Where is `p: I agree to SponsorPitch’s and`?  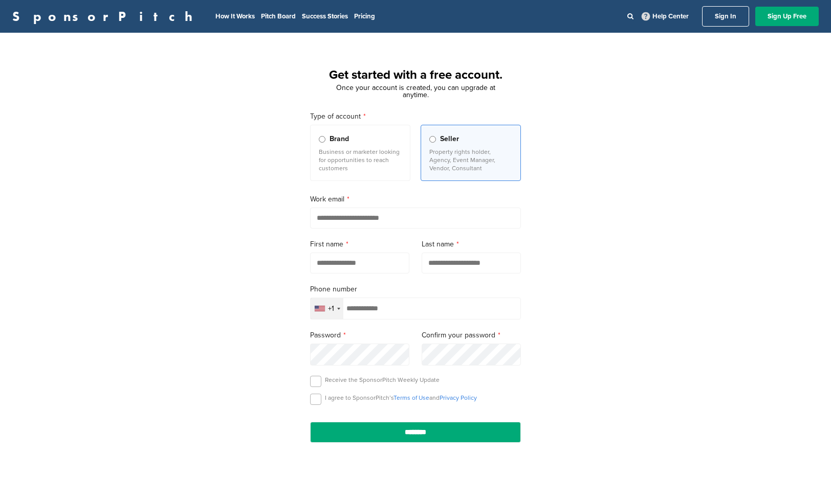
p: I agree to SponsorPitch’s and is located at coordinates (401, 398).